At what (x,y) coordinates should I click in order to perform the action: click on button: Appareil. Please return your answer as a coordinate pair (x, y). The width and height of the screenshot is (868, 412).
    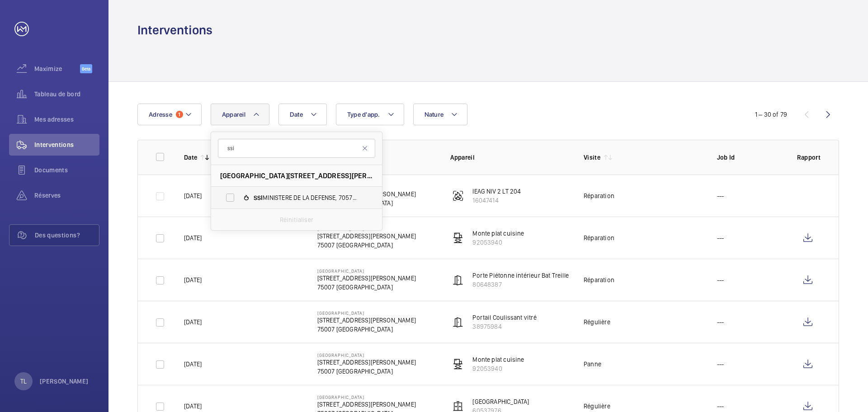
    Looking at the image, I should click on (240, 114).